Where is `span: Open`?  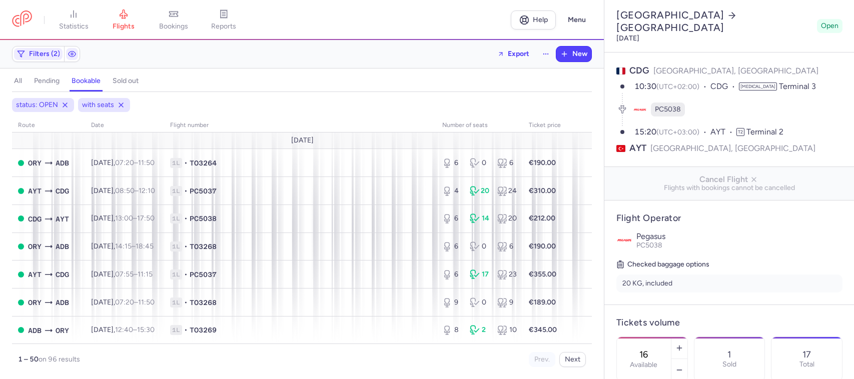
span: Open is located at coordinates (829, 26).